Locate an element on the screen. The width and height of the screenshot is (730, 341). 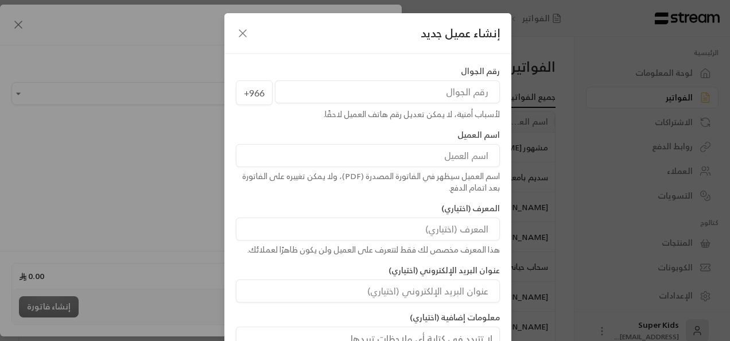
span: إنشاء عميل جديد is located at coordinates (461, 33).